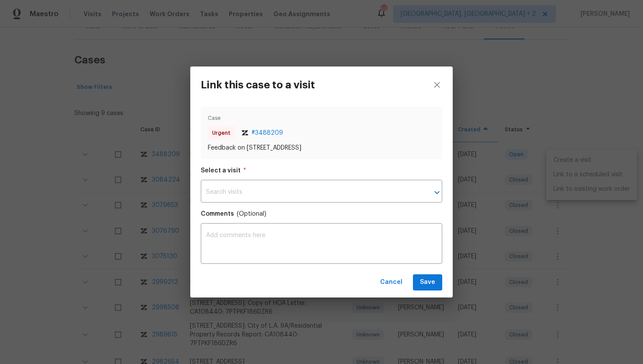 This screenshot has height=364, width=643. I want to click on button: close, so click(437, 85).